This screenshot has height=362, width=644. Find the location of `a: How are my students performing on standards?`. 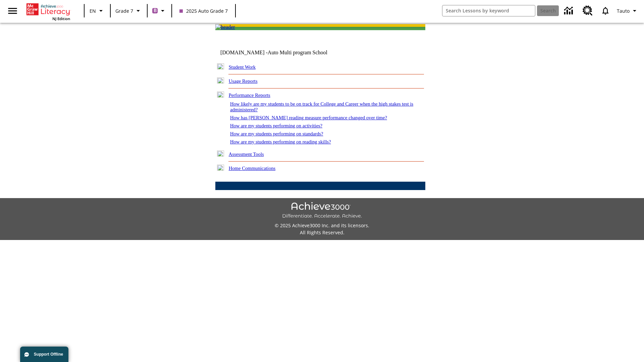

a: How are my students performing on standards? is located at coordinates (277, 134).